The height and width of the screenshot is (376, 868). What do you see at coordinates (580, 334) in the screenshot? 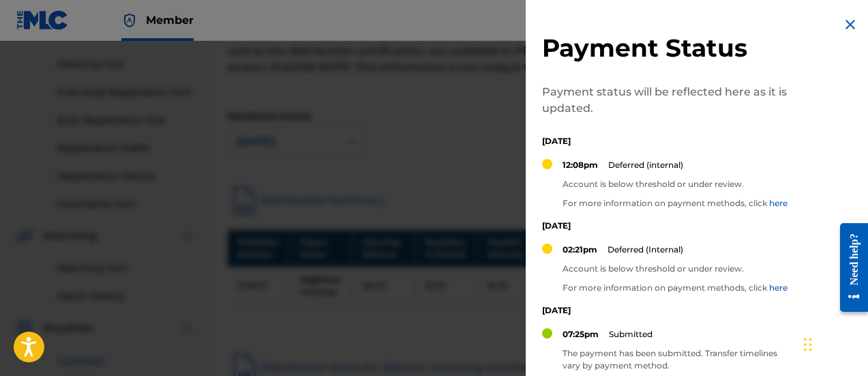
I see `p: 07:25pm` at bounding box center [580, 334].